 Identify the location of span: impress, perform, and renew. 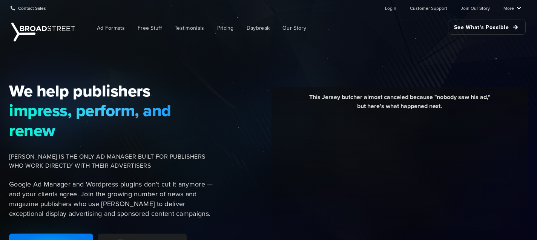
(112, 120).